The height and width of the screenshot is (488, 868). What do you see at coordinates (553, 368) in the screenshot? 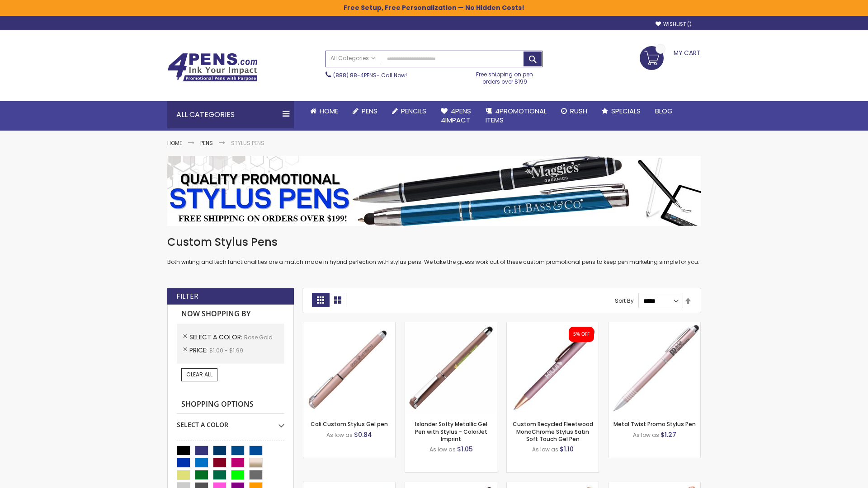
I see `img: Custom Recycled Fleetwood MonoChrome Stylus Satin Soft Touch Gel Pen-Rose Gold` at bounding box center [553, 368].